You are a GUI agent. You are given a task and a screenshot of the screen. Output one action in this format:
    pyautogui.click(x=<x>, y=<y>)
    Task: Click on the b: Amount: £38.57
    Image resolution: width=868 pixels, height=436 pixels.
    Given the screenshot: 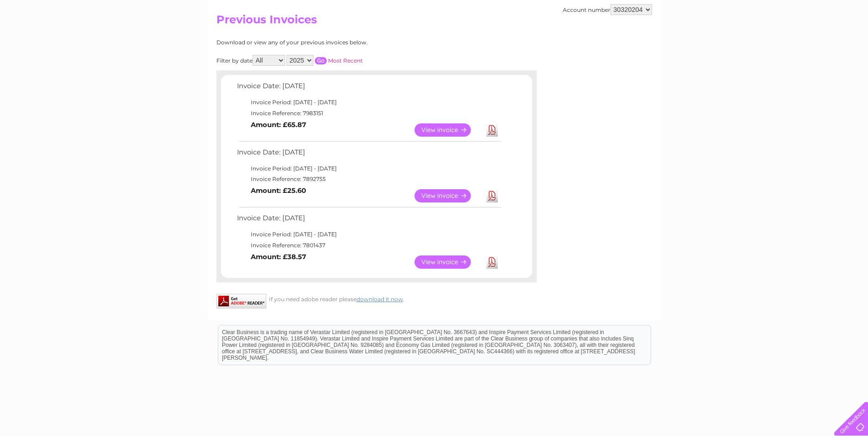 What is the action you would take?
    pyautogui.click(x=278, y=257)
    